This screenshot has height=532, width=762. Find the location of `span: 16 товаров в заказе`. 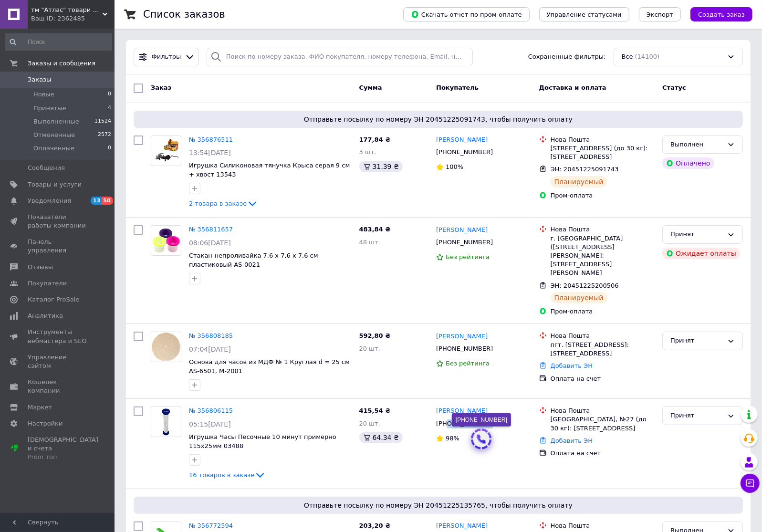

span: 16 товаров в заказе is located at coordinates (222, 475).